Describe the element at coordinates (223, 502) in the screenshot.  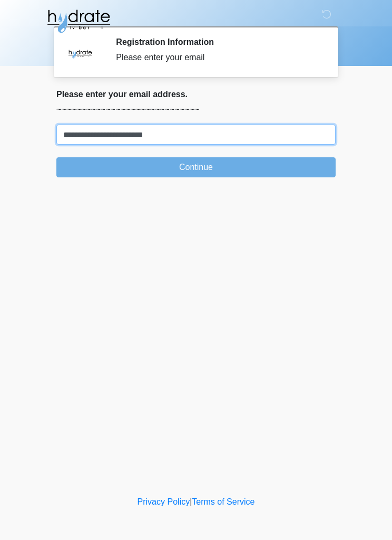
I see `a: Terms of Service` at that location.